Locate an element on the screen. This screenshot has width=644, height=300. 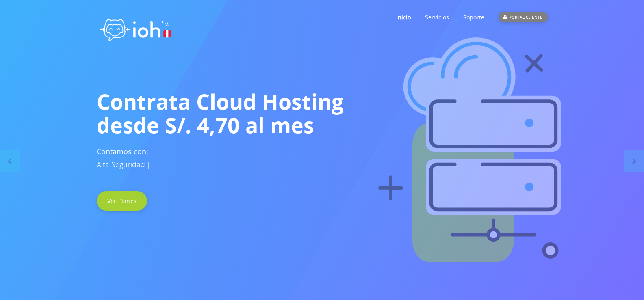
a: Ver Planes is located at coordinates (122, 201).